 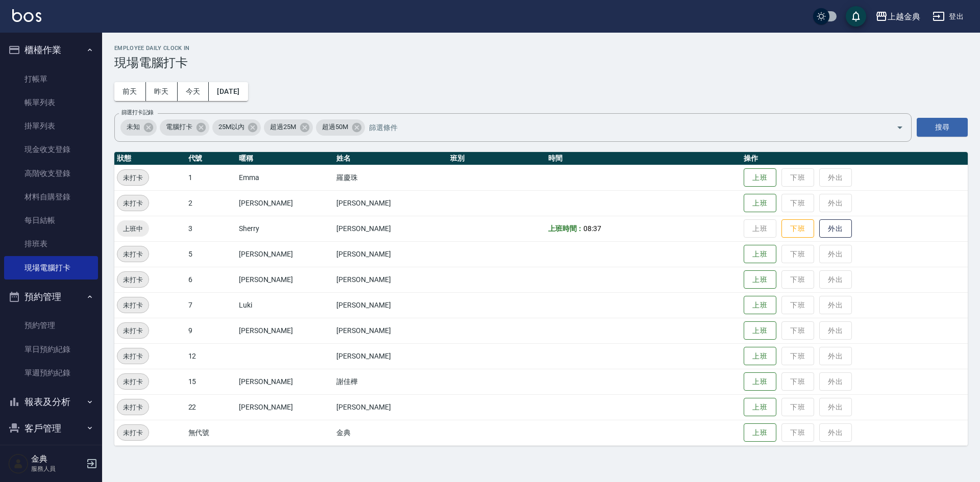 I want to click on div: 上越金典, so click(x=904, y=17).